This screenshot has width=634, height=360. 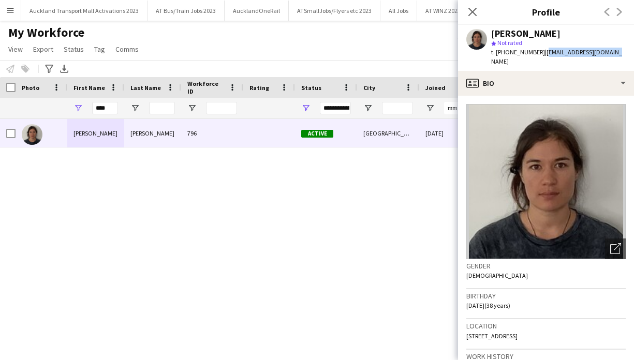 I want to click on span: Not rated, so click(x=510, y=42).